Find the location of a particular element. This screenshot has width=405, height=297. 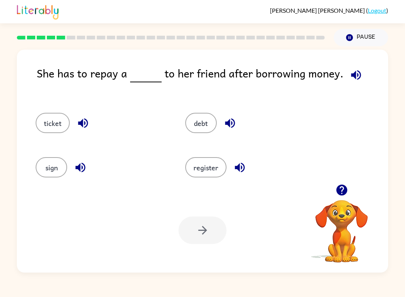

button: Pause is located at coordinates (361, 38).